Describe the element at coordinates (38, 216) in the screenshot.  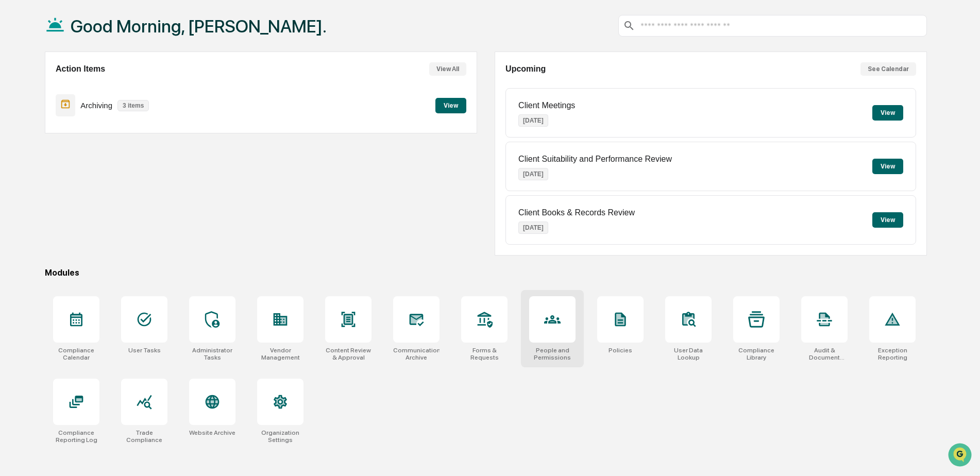
I see `a: 🖐️Preclearance` at that location.